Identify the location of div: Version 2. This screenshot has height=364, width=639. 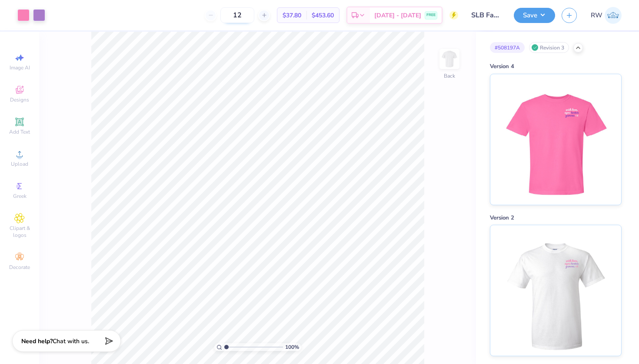
(556, 218).